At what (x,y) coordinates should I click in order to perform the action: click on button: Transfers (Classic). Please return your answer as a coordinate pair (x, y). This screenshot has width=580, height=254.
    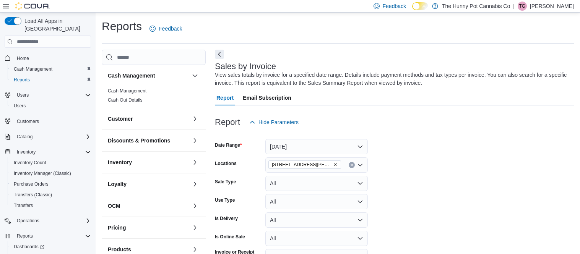
    Looking at the image, I should click on (51, 195).